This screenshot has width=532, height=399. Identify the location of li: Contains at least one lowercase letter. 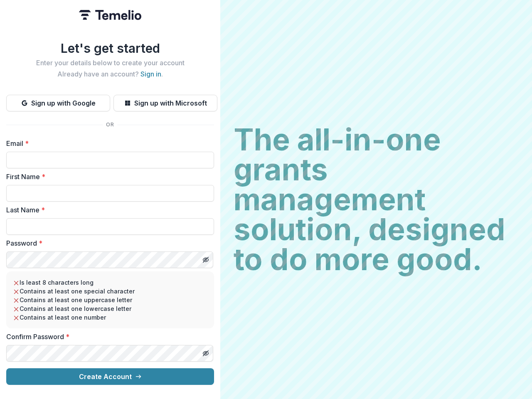
(110, 309).